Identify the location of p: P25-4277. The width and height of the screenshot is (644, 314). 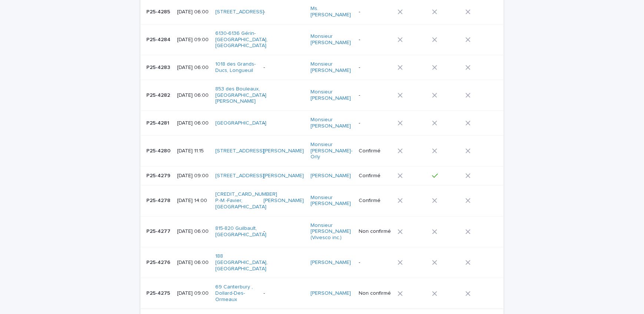
(159, 231).